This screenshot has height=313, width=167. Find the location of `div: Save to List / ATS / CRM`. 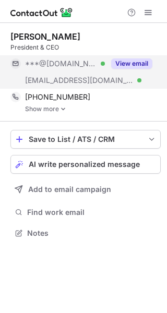

div: Save to List / ATS / CRM is located at coordinates (86, 139).